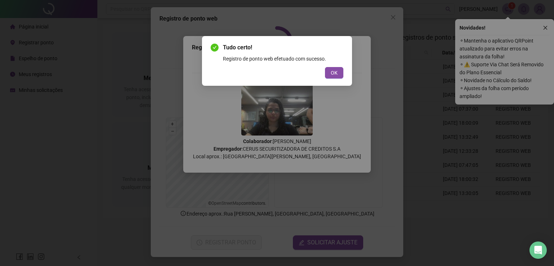  I want to click on span: Tudo certo!, so click(283, 48).